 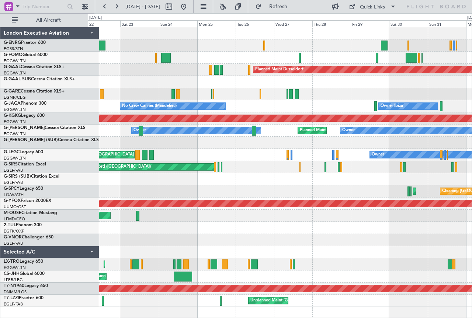 I want to click on a: LGAV/ATH, so click(x=14, y=195).